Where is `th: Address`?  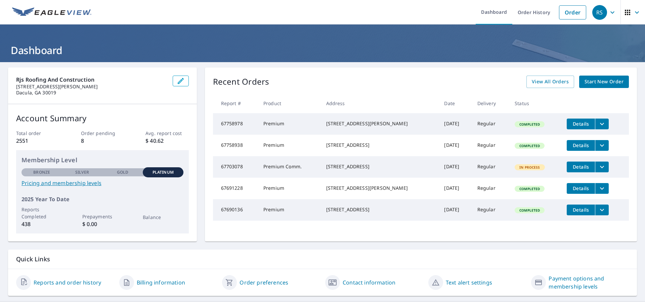 th: Address is located at coordinates (380, 103).